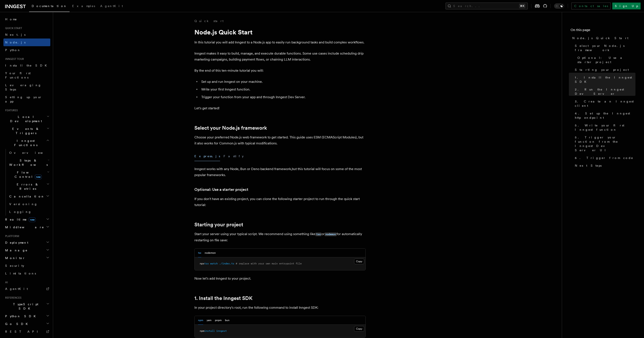 The image size is (644, 338). I want to click on button: Toggle dark mode, so click(559, 6).